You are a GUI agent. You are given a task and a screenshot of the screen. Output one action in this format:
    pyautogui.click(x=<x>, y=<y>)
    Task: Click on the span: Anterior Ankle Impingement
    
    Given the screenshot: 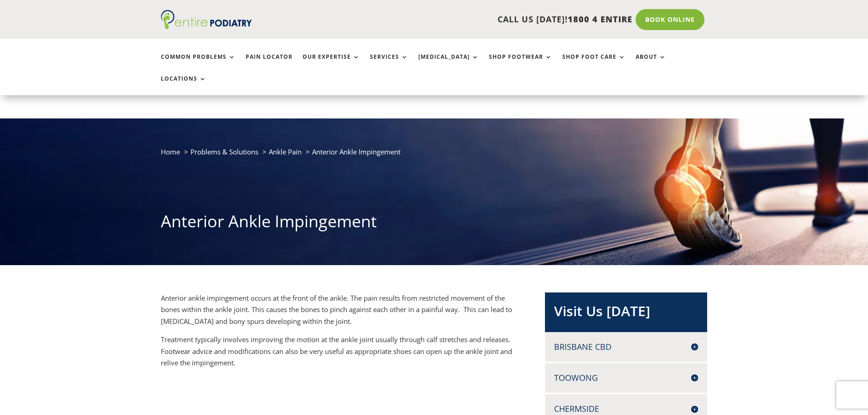 What is the action you would take?
    pyautogui.click(x=356, y=152)
    